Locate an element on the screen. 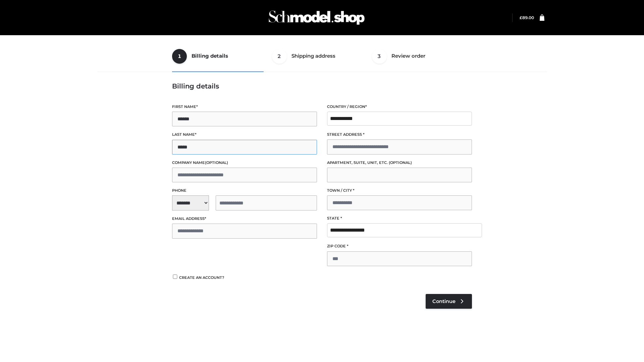  label: First name is located at coordinates (245, 107).